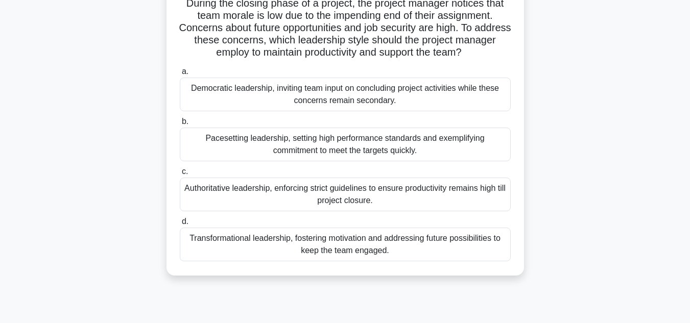 The image size is (690, 323). I want to click on span: d., so click(185, 221).